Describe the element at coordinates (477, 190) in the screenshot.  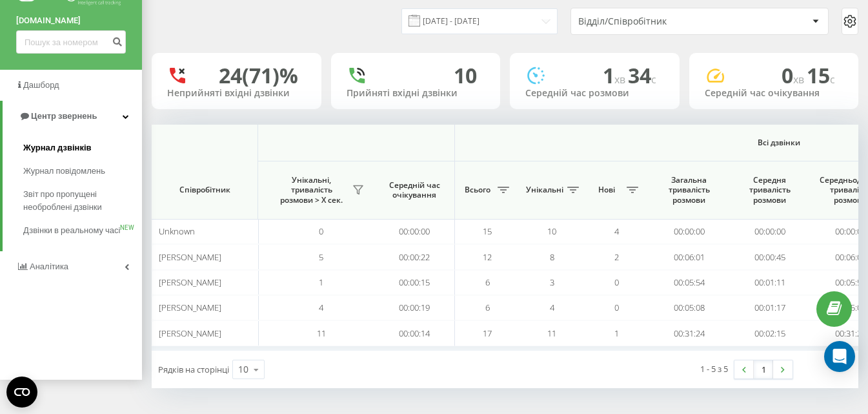
I see `span: Всього` at that location.